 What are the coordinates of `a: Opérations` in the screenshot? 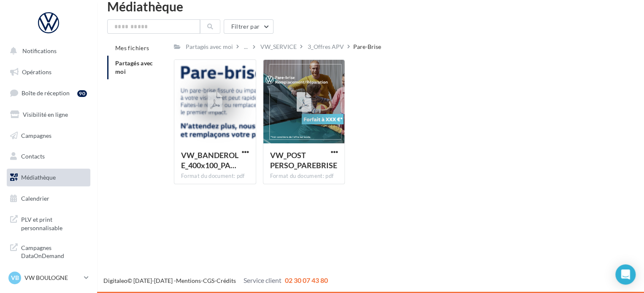 It's located at (48, 72).